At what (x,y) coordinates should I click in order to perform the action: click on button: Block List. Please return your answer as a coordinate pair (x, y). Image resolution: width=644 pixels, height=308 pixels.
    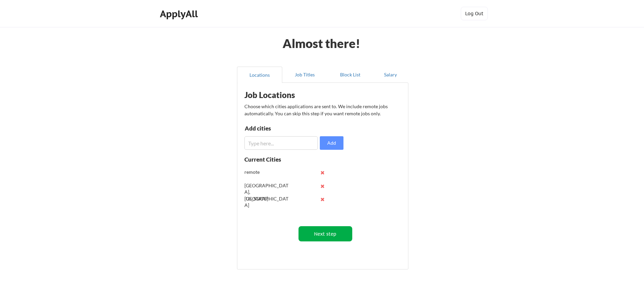
    Looking at the image, I should click on (350, 74).